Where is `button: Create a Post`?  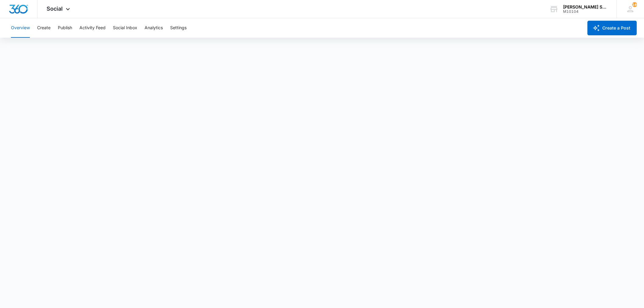
button: Create a Post is located at coordinates (612, 28).